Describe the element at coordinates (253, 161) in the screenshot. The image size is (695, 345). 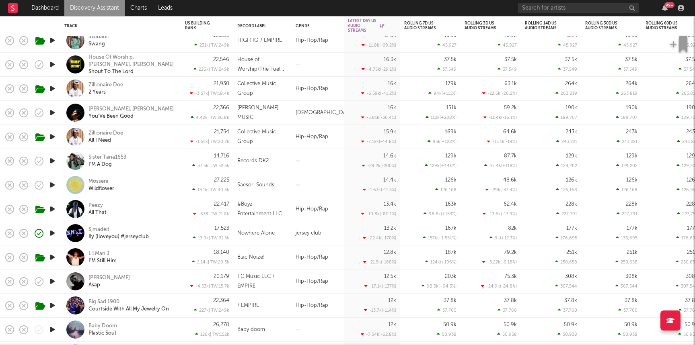
I see `div: Records DK2` at that location.